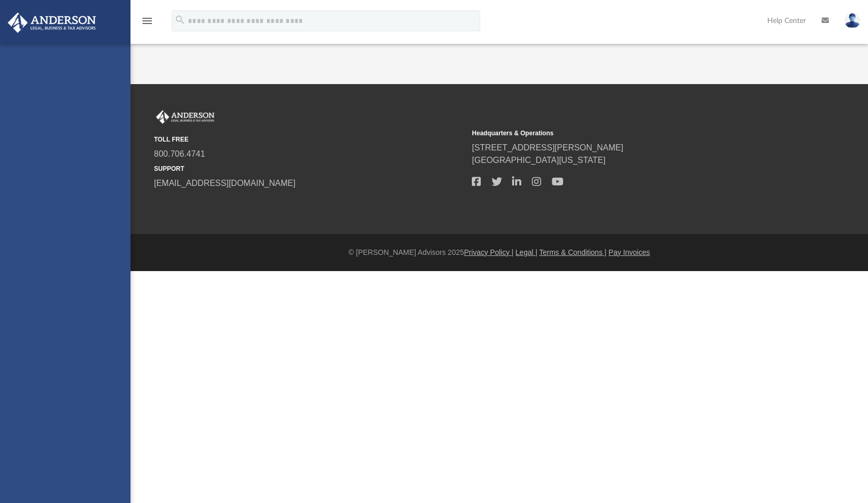  What do you see at coordinates (488, 252) in the screenshot?
I see `a: Privacy Policy |` at bounding box center [488, 252].